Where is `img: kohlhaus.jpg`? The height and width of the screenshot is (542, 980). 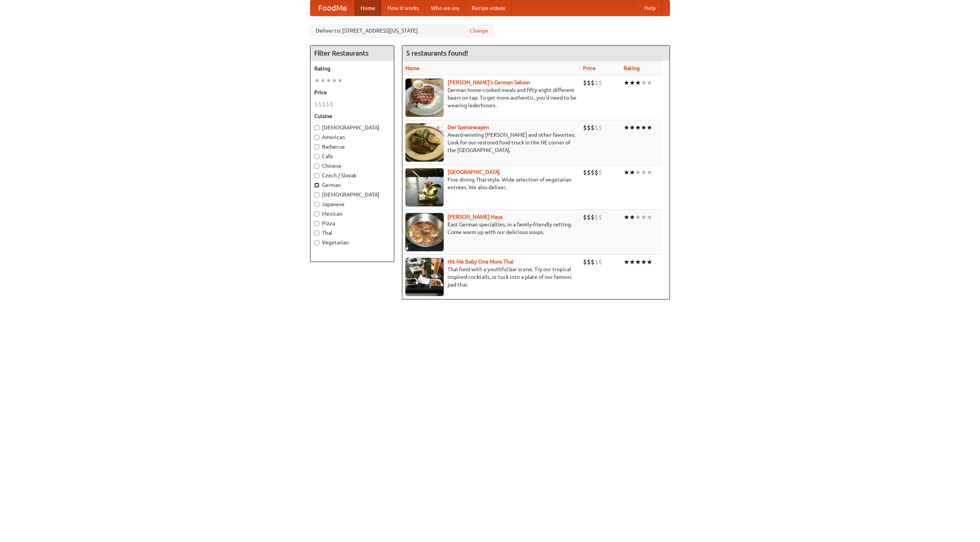 img: kohlhaus.jpg is located at coordinates (424, 232).